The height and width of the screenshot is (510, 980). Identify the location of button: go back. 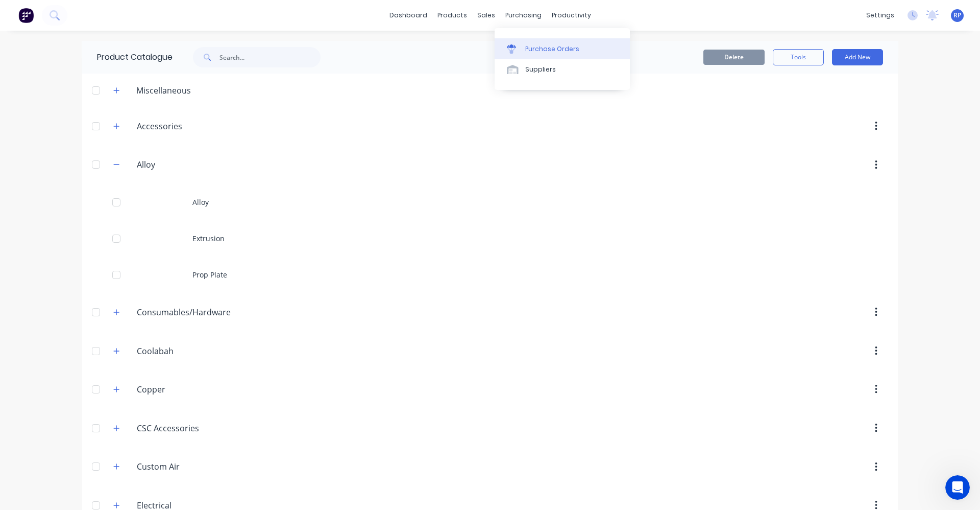
(17, 14).